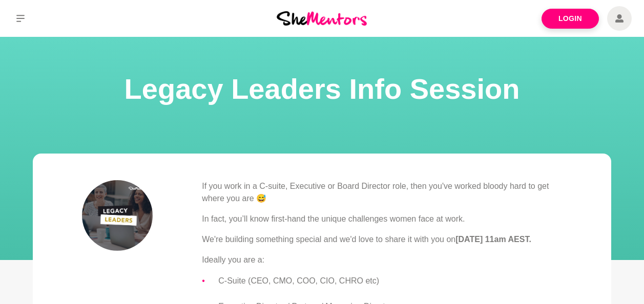 This screenshot has height=304, width=644. I want to click on p: If you work in a C-suite, Executive or Board Director role, then you've worked bloody hard to get..., so click(382, 193).